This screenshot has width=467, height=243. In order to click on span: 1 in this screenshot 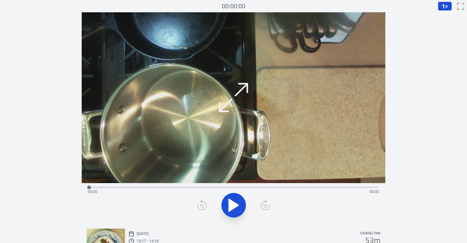, I will do `click(443, 6)`.